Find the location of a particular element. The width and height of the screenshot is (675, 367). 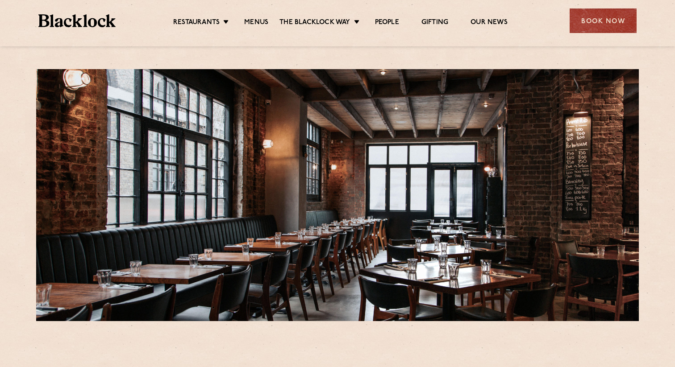

a: Gifting is located at coordinates (435, 23).